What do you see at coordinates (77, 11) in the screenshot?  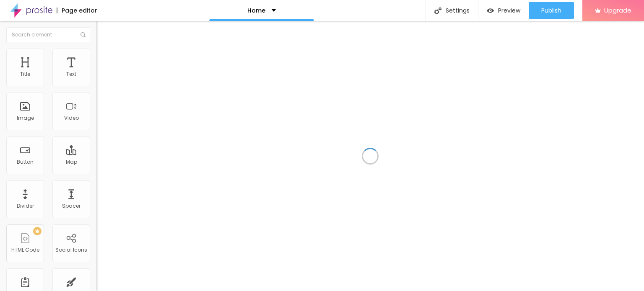 I see `div: Page editor` at bounding box center [77, 11].